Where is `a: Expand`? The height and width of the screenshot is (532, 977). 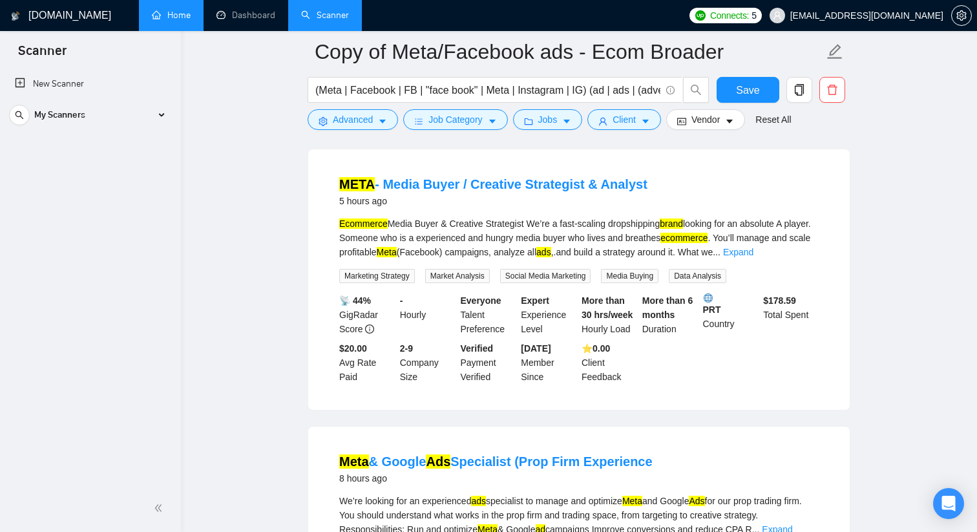 a: Expand is located at coordinates (738, 252).